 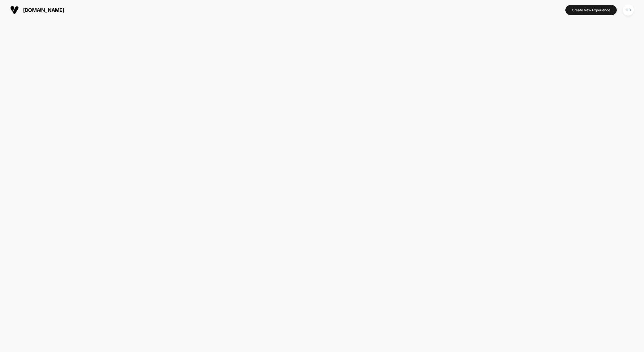 What do you see at coordinates (628, 10) in the screenshot?
I see `button: CD` at bounding box center [628, 10].